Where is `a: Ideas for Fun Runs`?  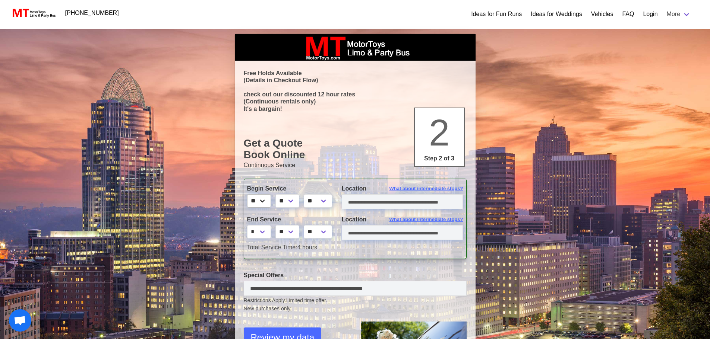
a: Ideas for Fun Runs is located at coordinates (496, 14).